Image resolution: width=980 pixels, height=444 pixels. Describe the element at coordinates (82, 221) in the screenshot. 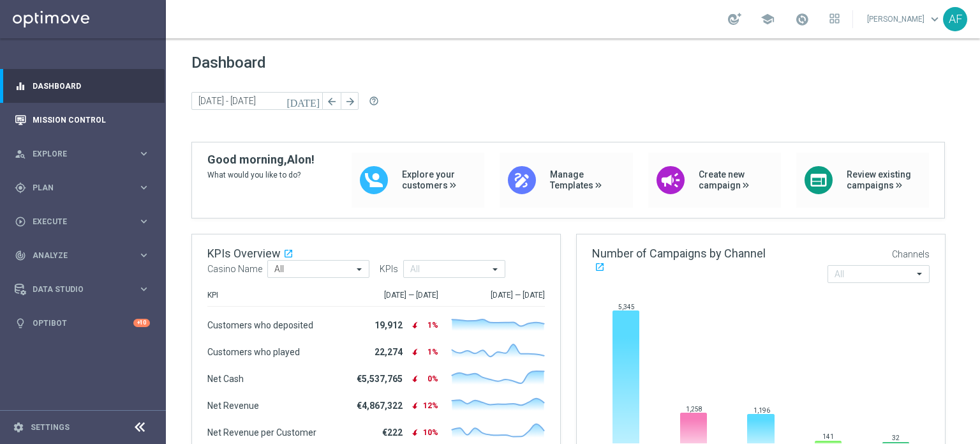

I see `button: play_circle_outline Execute keyboard_arrow_right` at that location.